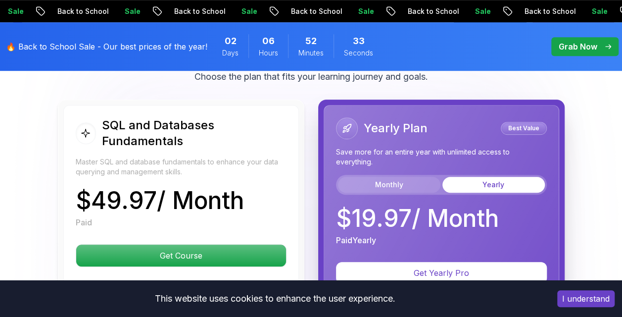 This screenshot has width=622, height=317. What do you see at coordinates (389, 185) in the screenshot?
I see `button: Monthly` at bounding box center [389, 185].